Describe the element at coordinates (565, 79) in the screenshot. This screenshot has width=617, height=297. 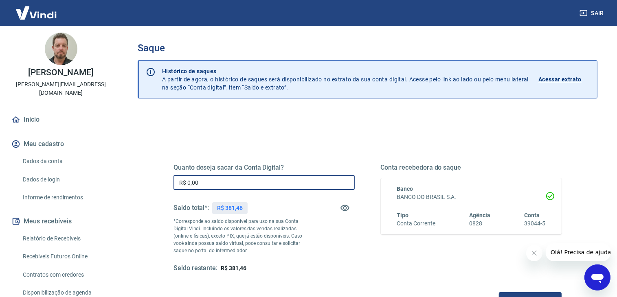
I see `a: Acessar extrato` at that location.